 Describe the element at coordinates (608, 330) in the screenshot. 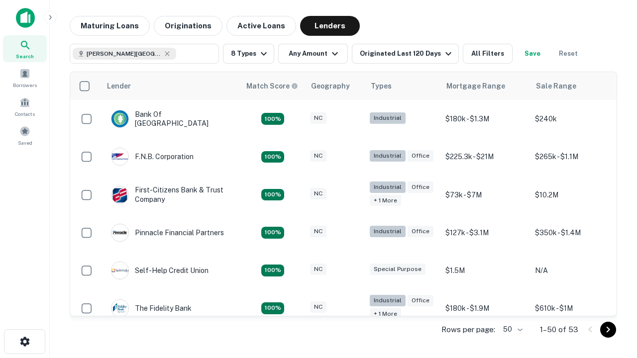

I see `button: Go to next page` at that location.